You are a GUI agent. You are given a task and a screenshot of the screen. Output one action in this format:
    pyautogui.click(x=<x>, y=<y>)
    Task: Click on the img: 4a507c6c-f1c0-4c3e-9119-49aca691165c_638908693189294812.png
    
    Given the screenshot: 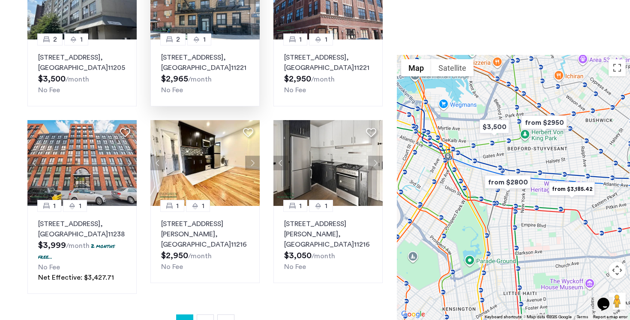 What is the action you would take?
    pyautogui.click(x=328, y=163)
    